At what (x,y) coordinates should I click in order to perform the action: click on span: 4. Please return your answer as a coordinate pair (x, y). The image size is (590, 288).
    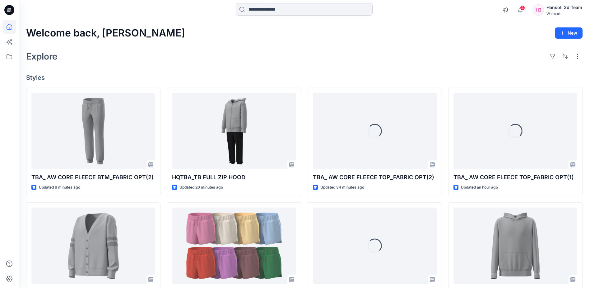
    Looking at the image, I should click on (523, 8).